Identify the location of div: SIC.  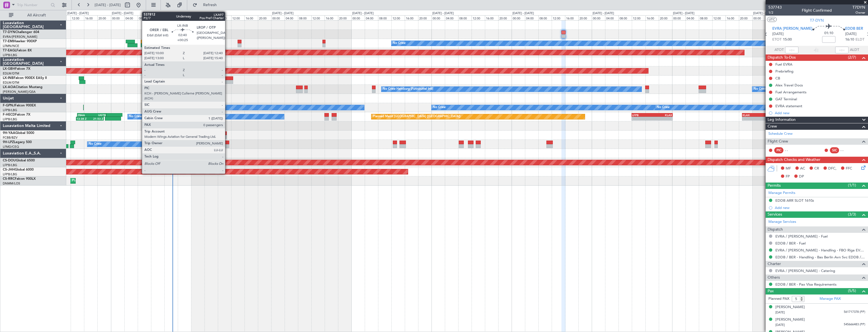
(834, 150).